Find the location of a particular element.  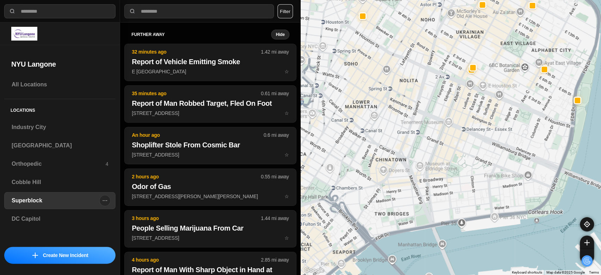

h3: DC Capitol is located at coordinates (60, 219).